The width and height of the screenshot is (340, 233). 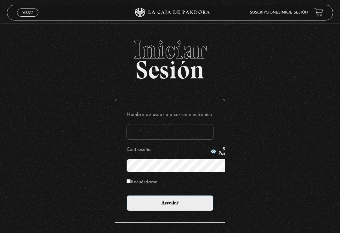 I want to click on h2: Sesión, so click(x=170, y=57).